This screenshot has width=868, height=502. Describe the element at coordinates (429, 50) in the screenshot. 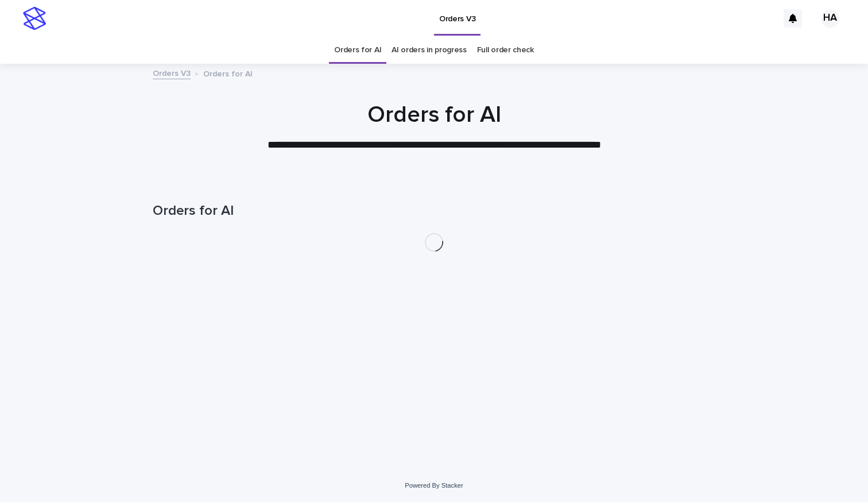

I see `a: AI orders in progress` at that location.